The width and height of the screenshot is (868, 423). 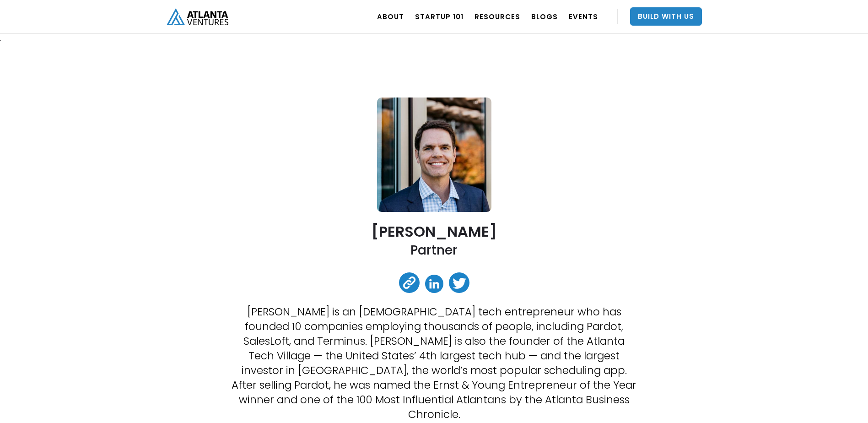 I want to click on a: Startup 101, so click(x=440, y=16).